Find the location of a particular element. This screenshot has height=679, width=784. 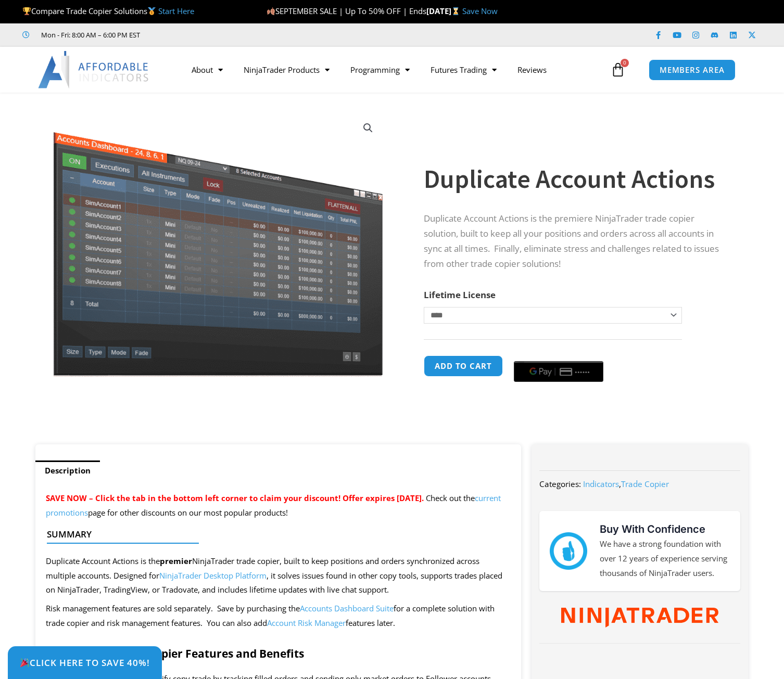

img: NinjaTrader Wordmark color RGB | Affordable Indicators – NinjaTrader is located at coordinates (639, 618).